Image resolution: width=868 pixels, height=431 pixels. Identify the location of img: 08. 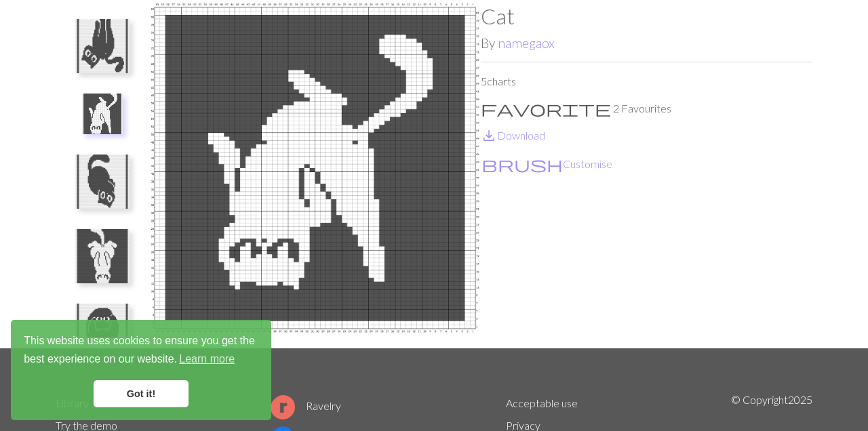
(102, 46).